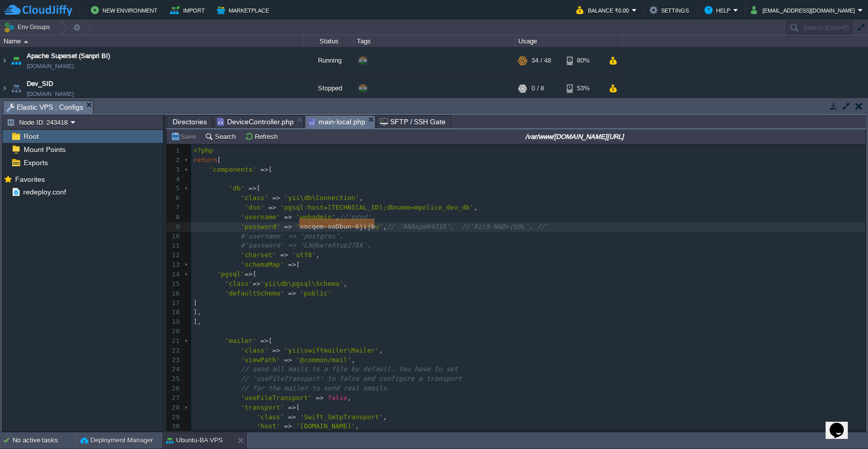  Describe the element at coordinates (221, 137) in the screenshot. I see `button: Search` at that location.